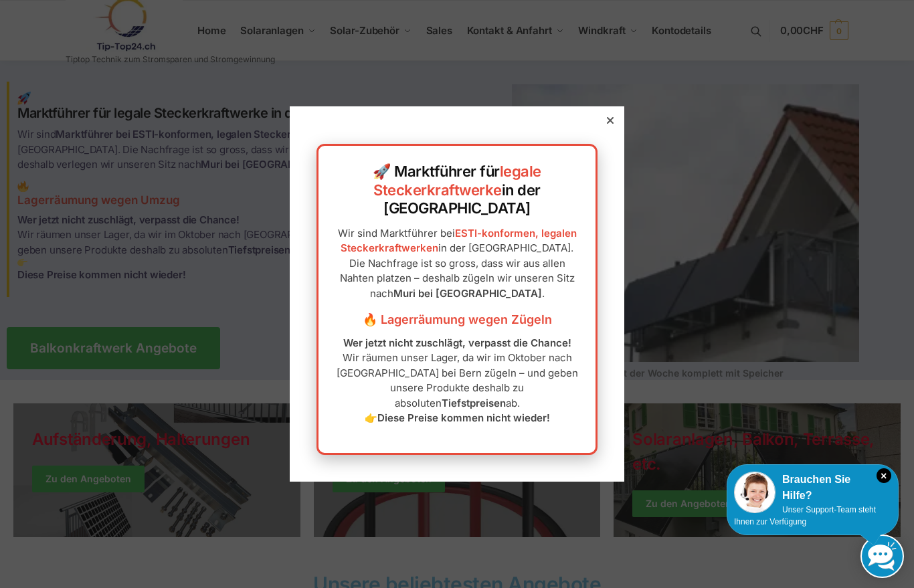  I want to click on img: Customer service, so click(754, 492).